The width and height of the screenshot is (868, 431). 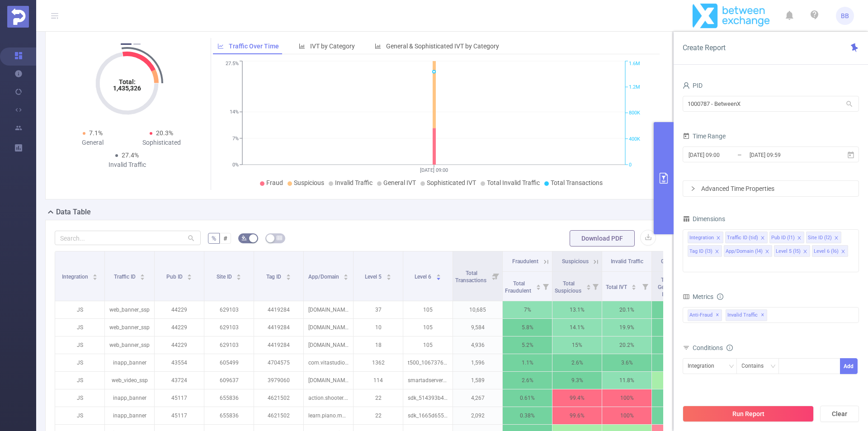 I want to click on tspan: 14%, so click(x=234, y=112).